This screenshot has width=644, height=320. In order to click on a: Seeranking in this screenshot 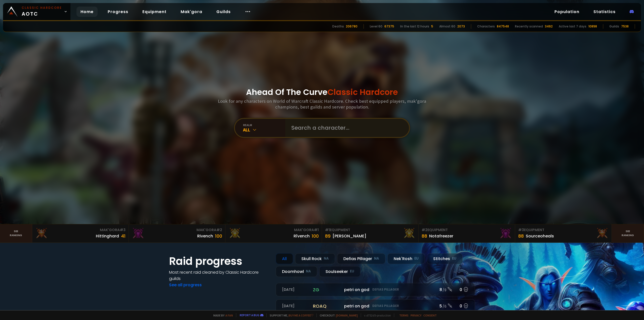, I will do `click(628, 233)`.